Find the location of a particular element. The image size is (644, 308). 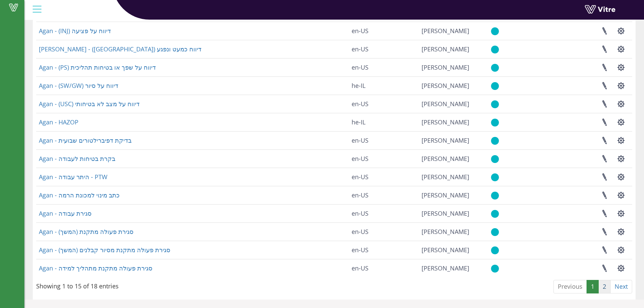

a: Agan - כתב מינוי למכונת הרמה is located at coordinates (79, 195).